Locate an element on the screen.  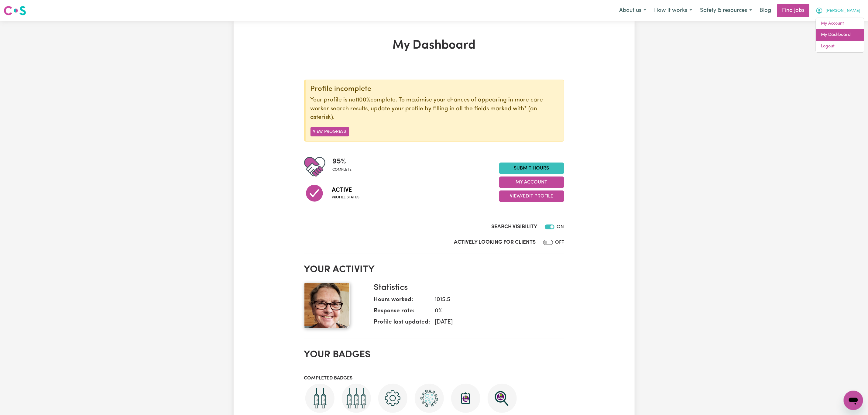
button: How it works is located at coordinates (673, 10).